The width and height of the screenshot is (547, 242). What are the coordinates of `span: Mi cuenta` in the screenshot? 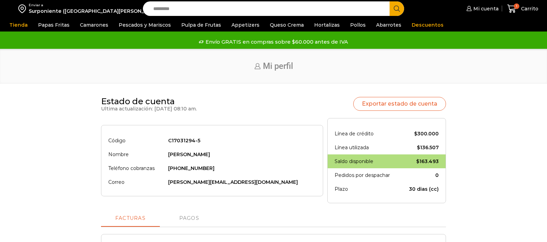 It's located at (485, 9).